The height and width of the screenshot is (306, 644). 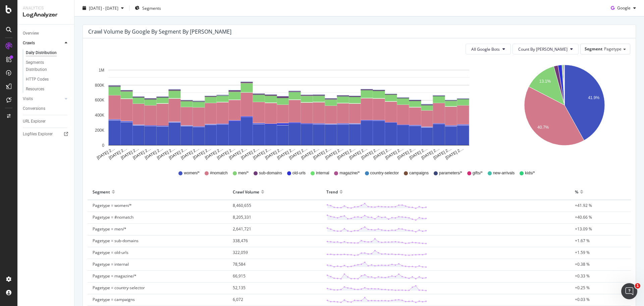 What do you see at coordinates (118, 287) in the screenshot?
I see `span: Pagetype = country-selector` at bounding box center [118, 287].